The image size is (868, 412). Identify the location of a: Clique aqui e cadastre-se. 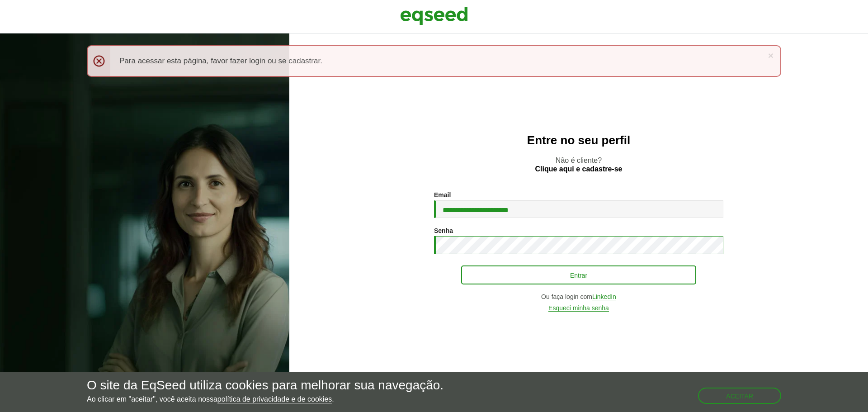
(579, 169).